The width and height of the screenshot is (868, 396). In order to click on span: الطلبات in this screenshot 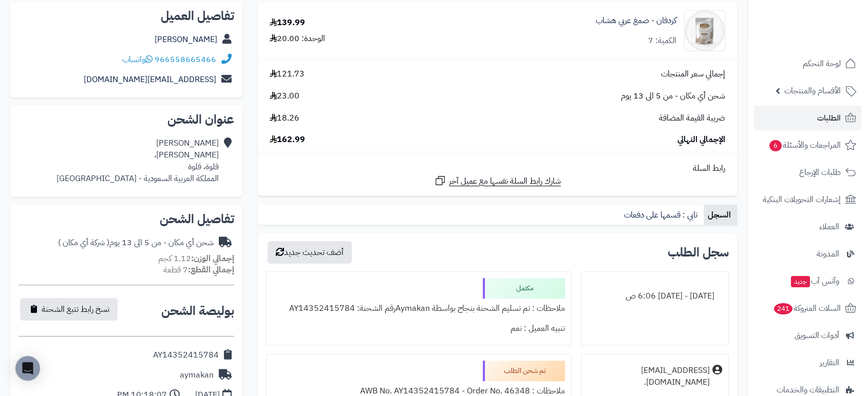, I will do `click(828, 118)`.